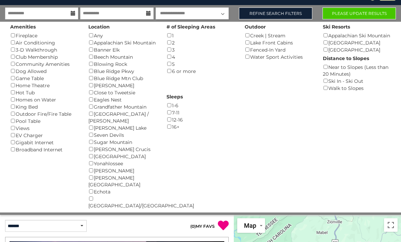  I want to click on div: Lake Front Cabins, so click(278, 42).